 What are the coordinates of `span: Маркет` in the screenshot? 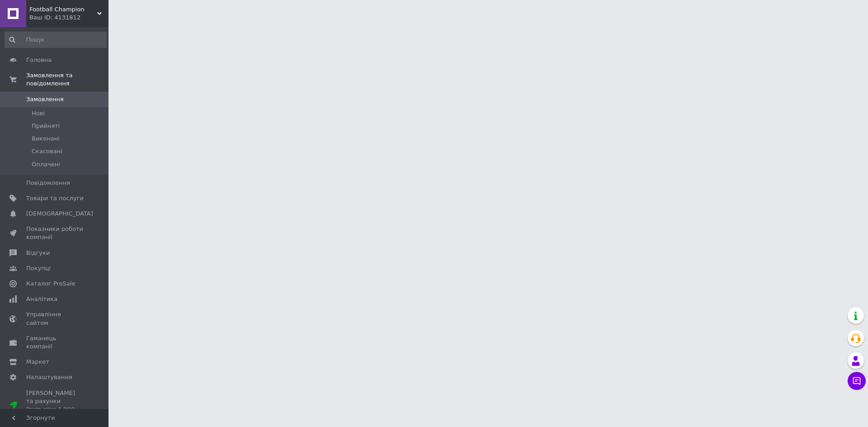 It's located at (37, 362).